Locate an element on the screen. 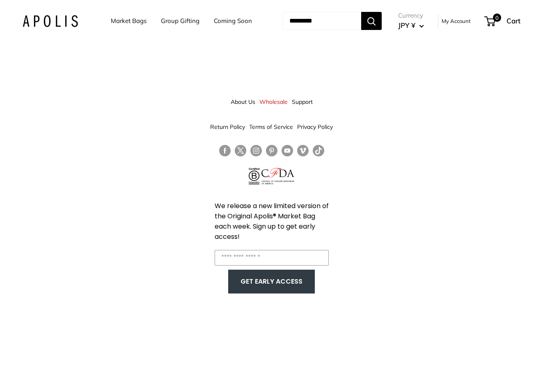  input: Search... is located at coordinates (322, 21).